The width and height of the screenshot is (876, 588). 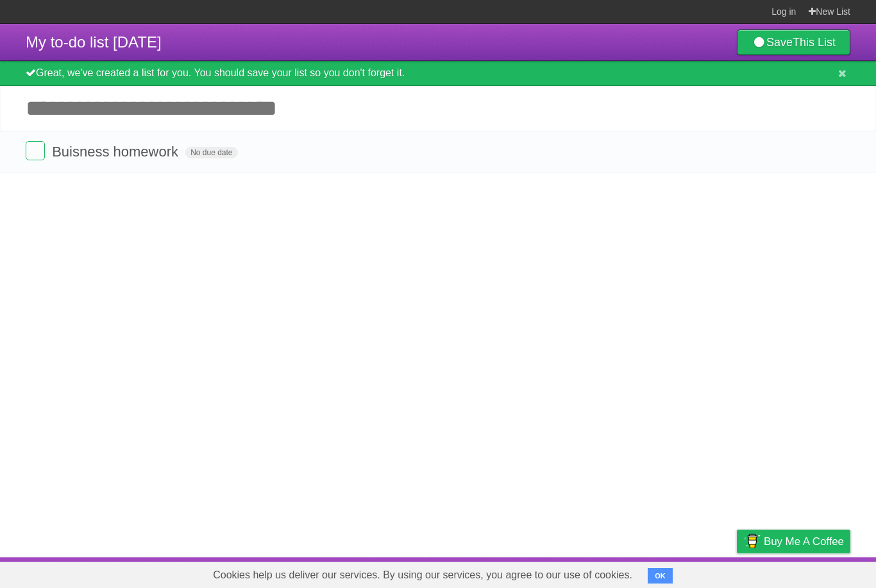 What do you see at coordinates (660, 576) in the screenshot?
I see `button: OK` at bounding box center [660, 576].